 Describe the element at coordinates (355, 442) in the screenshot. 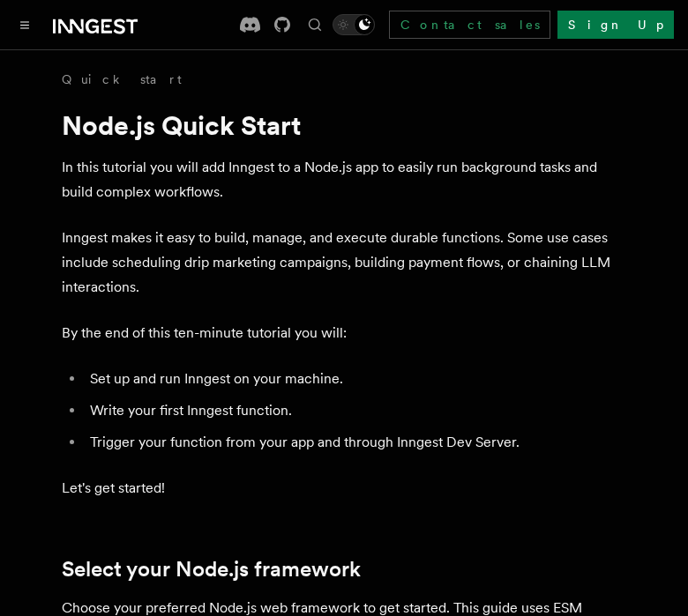

I see `li: Trigger your function from your app and through Inngest Dev Server.` at that location.